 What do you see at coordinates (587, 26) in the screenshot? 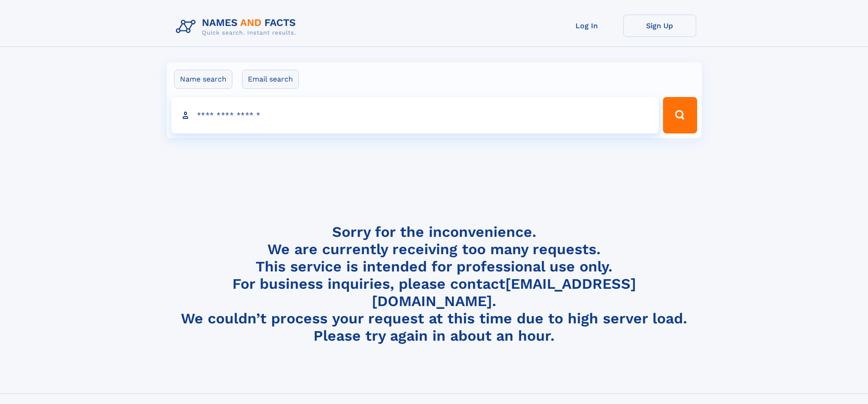
I see `a: Log In` at bounding box center [587, 26].